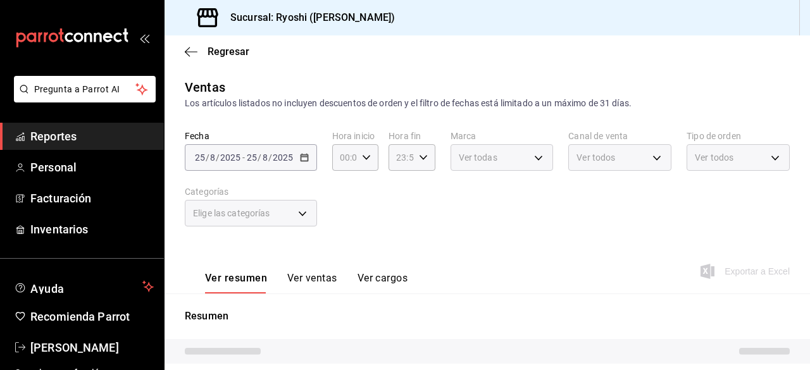  Describe the element at coordinates (85, 89) in the screenshot. I see `button: Pregunta a Parrot AI` at that location.